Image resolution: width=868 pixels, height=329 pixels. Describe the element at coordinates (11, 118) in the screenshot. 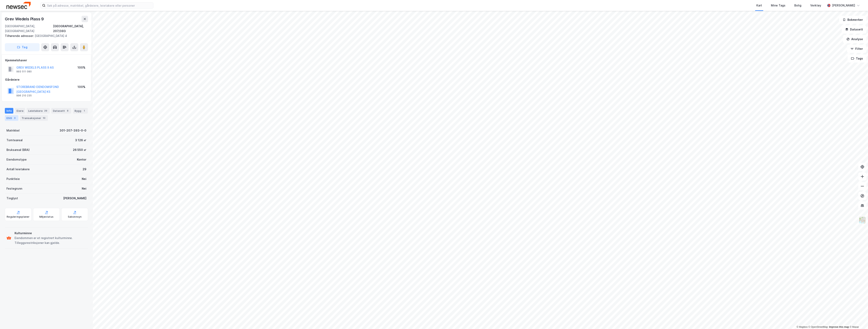

I see `div: ESG` at that location.